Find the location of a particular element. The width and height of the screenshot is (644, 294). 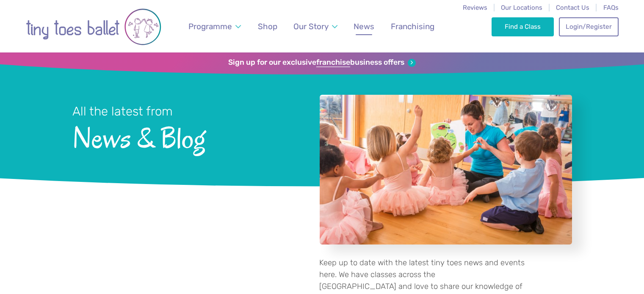

a: FAQs is located at coordinates (611, 8).